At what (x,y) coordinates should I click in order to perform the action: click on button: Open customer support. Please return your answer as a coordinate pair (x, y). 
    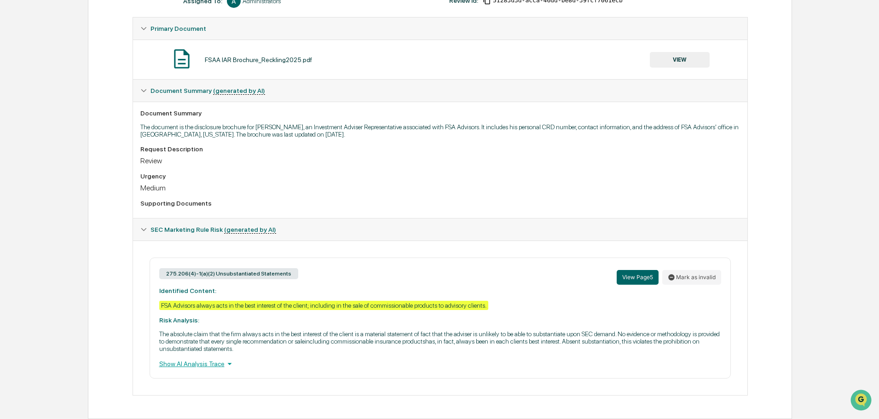
    Looking at the image, I should click on (12, 12).